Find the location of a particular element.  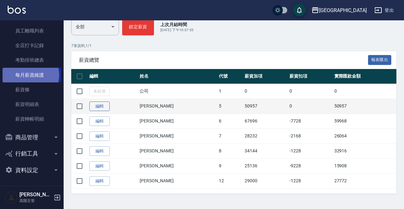

td: 67696 is located at coordinates (265, 121).